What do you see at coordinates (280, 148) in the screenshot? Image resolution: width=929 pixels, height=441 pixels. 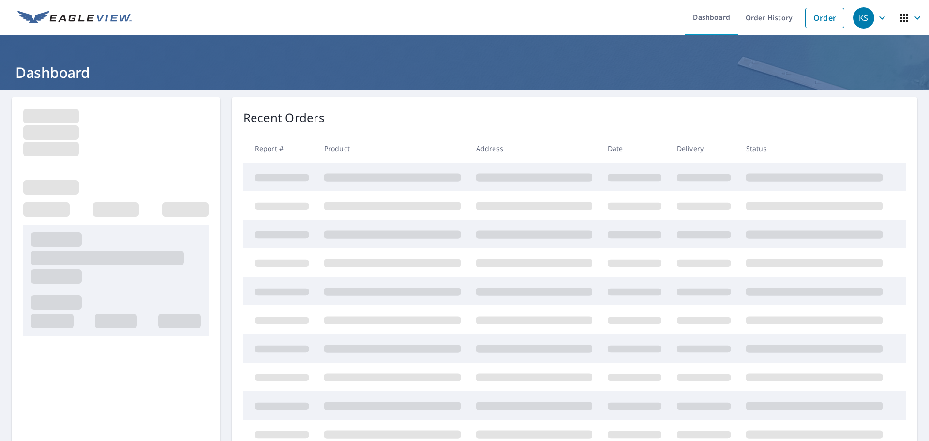 I see `th: Report #` at bounding box center [280, 148].